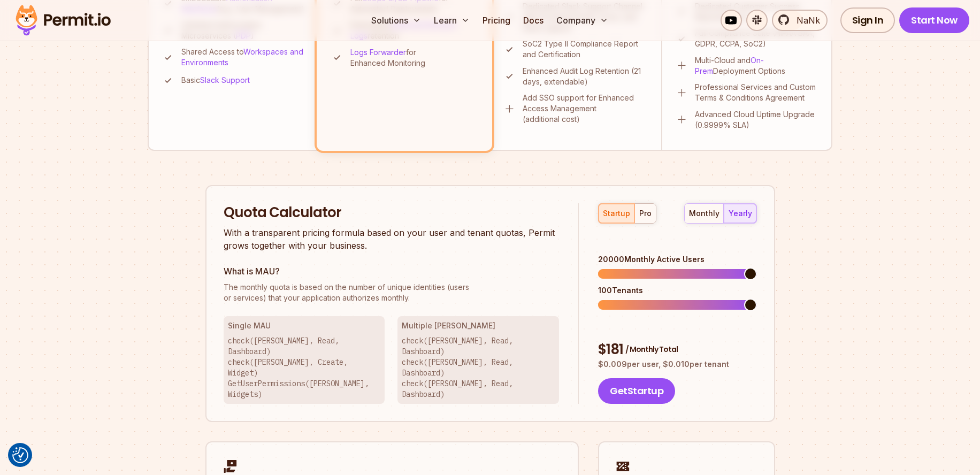 The height and width of the screenshot is (475, 980). What do you see at coordinates (451, 20) in the screenshot?
I see `button: Learn` at bounding box center [451, 20].